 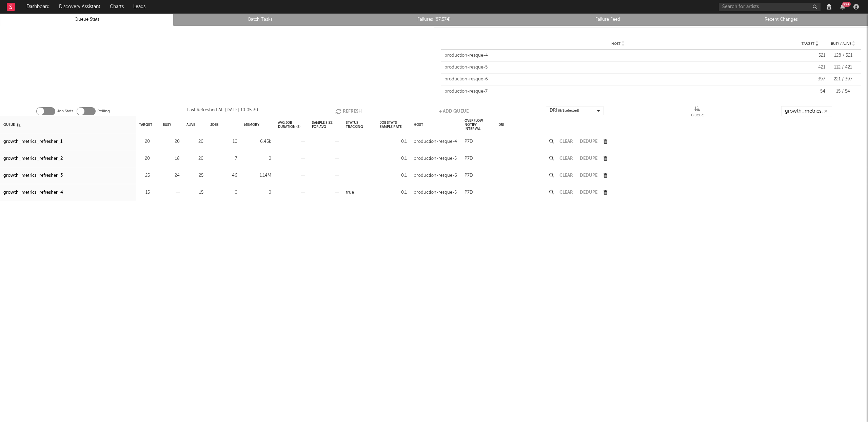 What do you see at coordinates (33, 159) in the screenshot?
I see `a: growth_metrics_refresher_2` at bounding box center [33, 159].